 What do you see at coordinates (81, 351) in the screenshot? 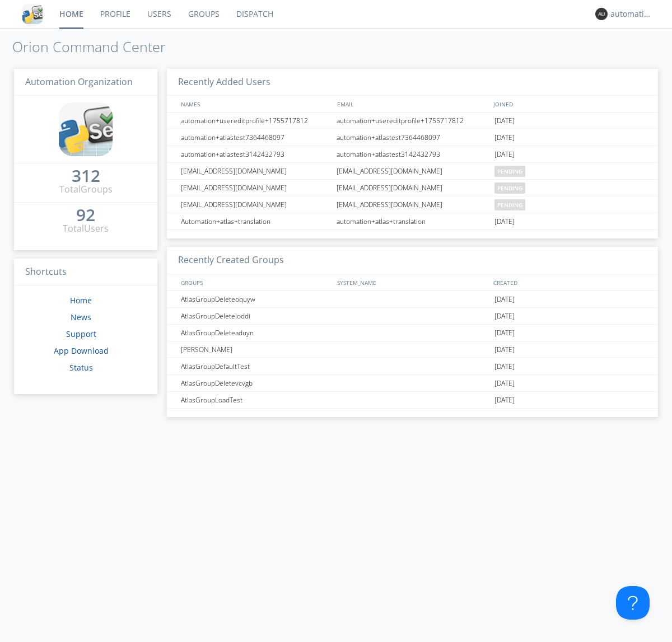
I see `a: App Download` at bounding box center [81, 351].